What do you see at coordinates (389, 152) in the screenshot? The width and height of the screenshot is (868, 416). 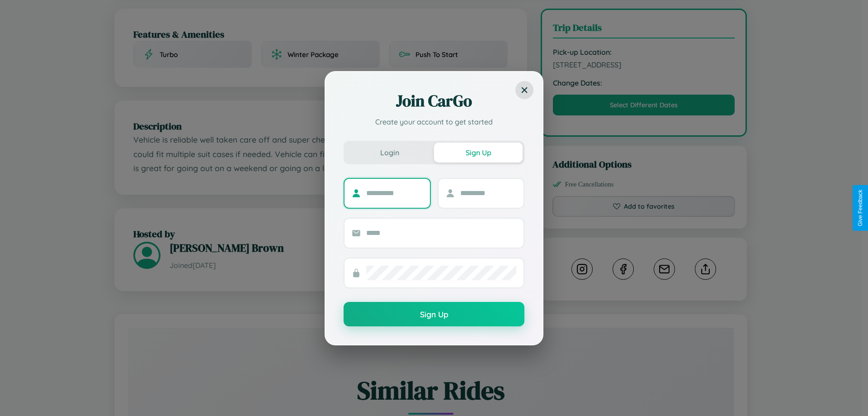 I see `button: Login` at bounding box center [389, 152].